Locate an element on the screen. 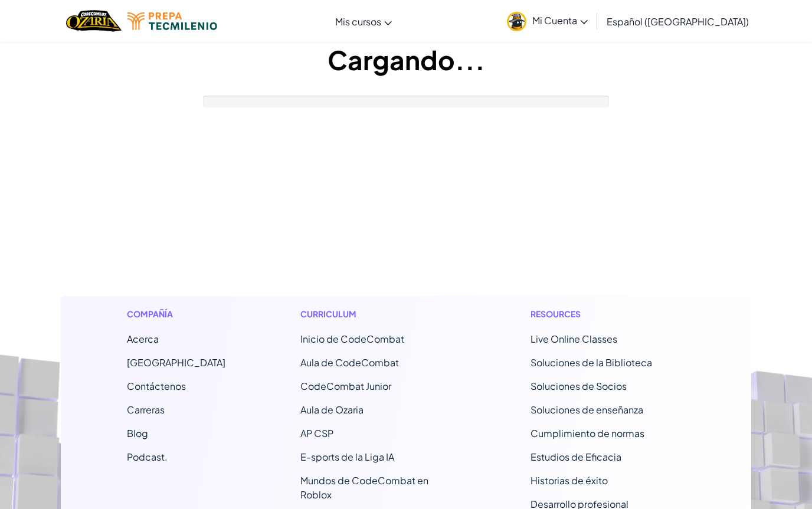 The width and height of the screenshot is (812, 509). h1: Compañía is located at coordinates (176, 314).